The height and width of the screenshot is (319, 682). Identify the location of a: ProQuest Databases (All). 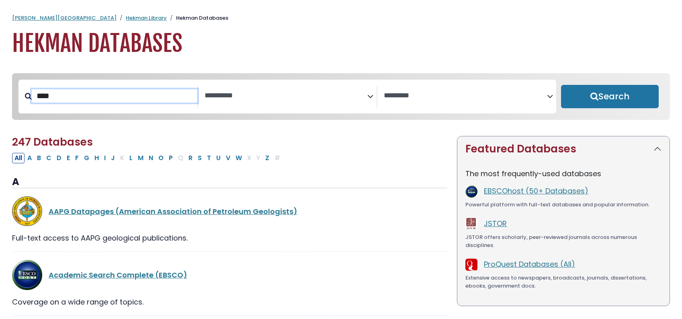
(529, 264).